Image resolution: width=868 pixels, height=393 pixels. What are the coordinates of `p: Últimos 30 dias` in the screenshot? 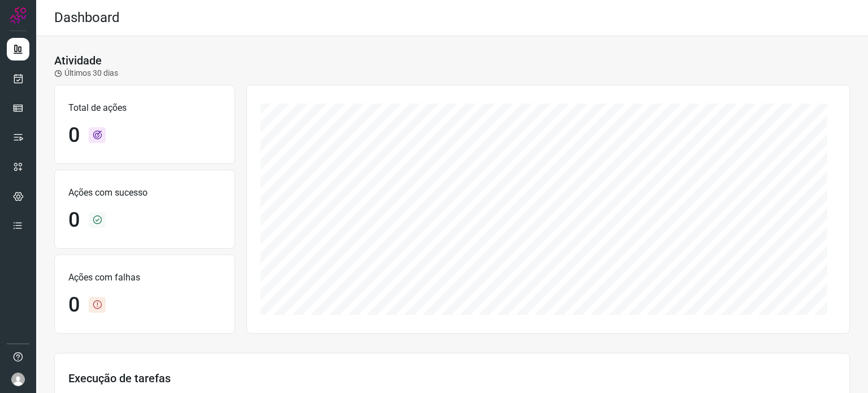 It's located at (86, 73).